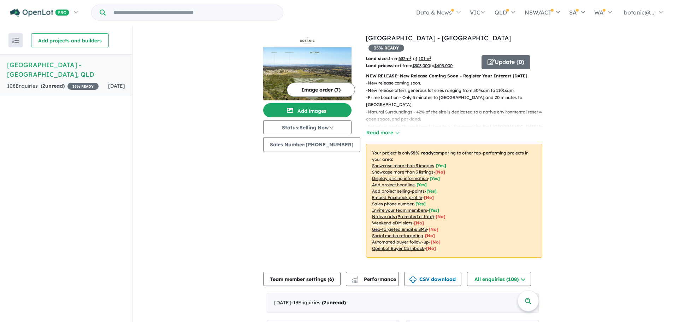 This screenshot has width=673, height=322. I want to click on u: OpenLot Buyer Cashback, so click(398, 248).